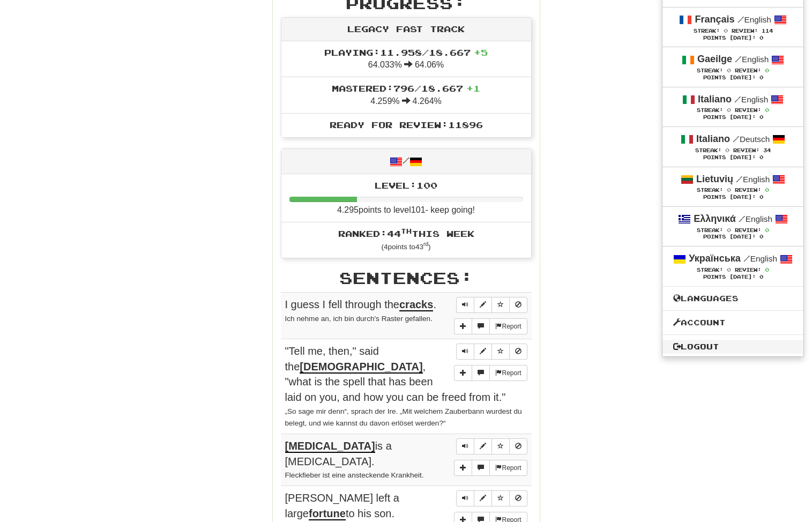  What do you see at coordinates (406, 233) in the screenshot?
I see `span: Ranked: 44 this week` at bounding box center [406, 233].